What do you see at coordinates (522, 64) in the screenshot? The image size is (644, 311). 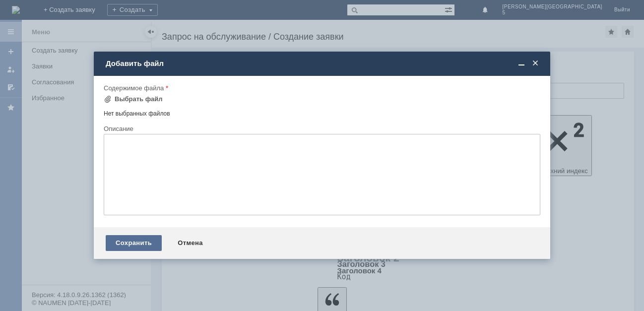 I see `span: Свернуть (Ctrl + M)` at bounding box center [522, 64].